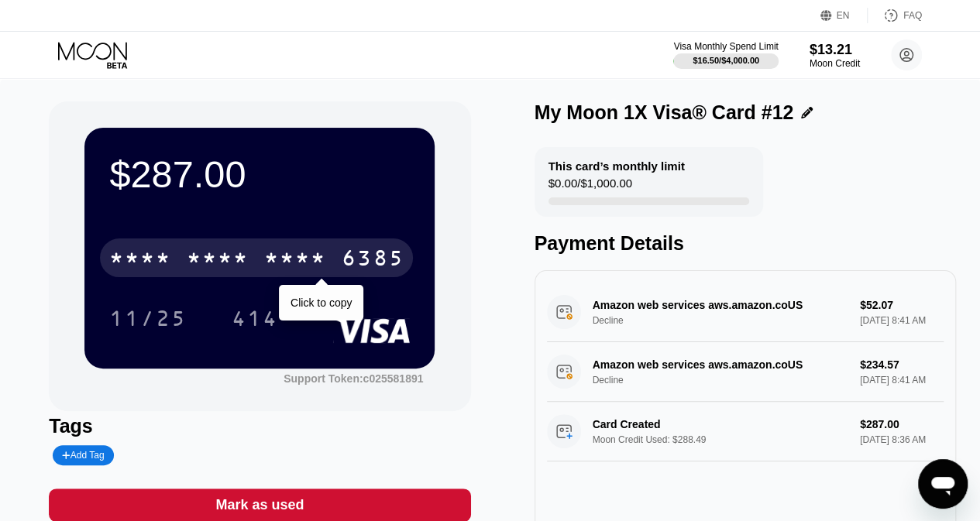  What do you see at coordinates (726, 61) in the screenshot?
I see `div: $16.50 / $4,000.00` at bounding box center [726, 61].